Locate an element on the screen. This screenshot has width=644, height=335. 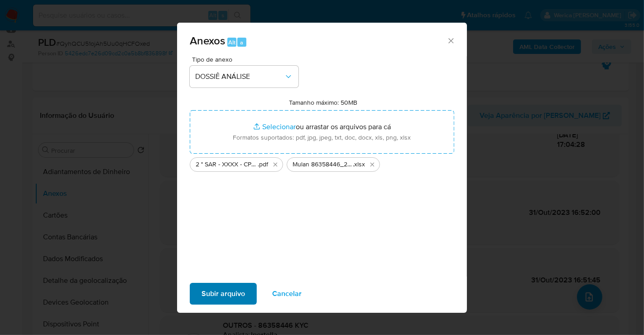
span: Subir arquivo is located at coordinates (223, 294).